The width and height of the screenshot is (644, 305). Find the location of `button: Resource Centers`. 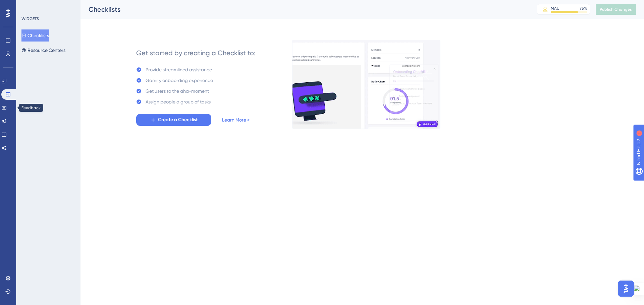

button: Resource Centers is located at coordinates (43, 50).